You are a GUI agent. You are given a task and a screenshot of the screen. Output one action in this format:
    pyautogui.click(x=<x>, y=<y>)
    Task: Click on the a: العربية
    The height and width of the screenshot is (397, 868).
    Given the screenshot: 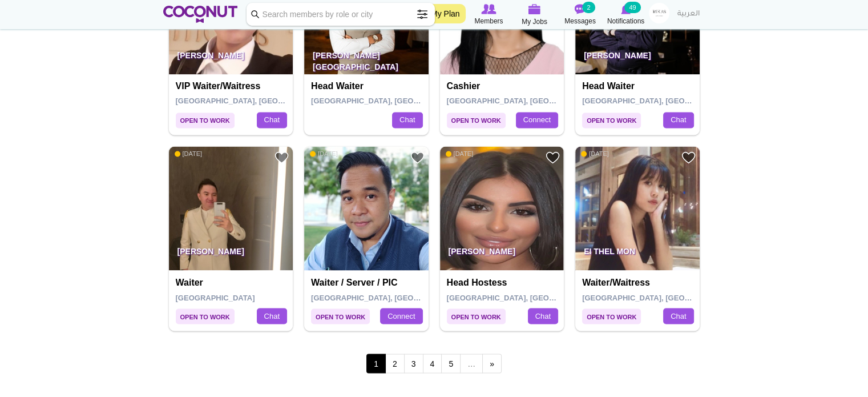 What is the action you would take?
    pyautogui.click(x=688, y=14)
    